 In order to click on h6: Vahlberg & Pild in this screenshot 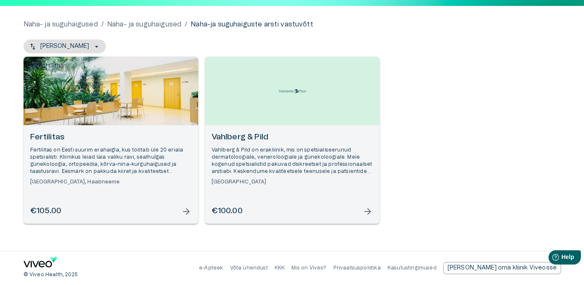, I will do `click(292, 137)`.